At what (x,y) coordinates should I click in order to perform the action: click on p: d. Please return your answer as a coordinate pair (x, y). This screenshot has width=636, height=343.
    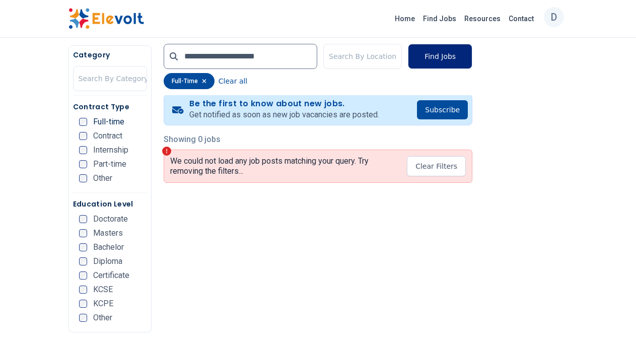
    Looking at the image, I should click on (554, 17).